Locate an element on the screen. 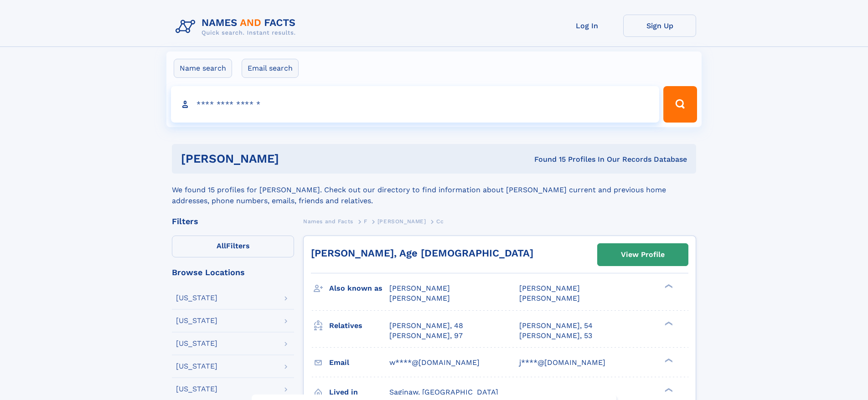 Image resolution: width=868 pixels, height=400 pixels. button: Search Button is located at coordinates (681, 105).